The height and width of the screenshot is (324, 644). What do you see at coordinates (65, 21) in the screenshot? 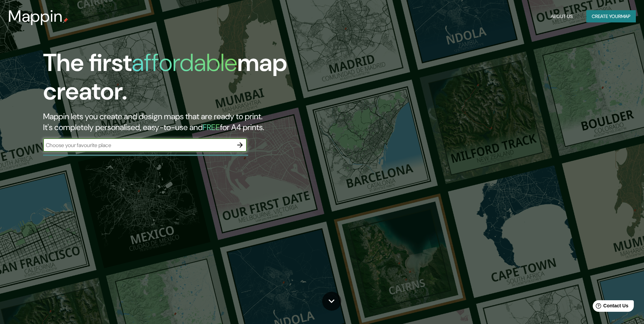
I see `img: mappin-pin` at bounding box center [65, 21].